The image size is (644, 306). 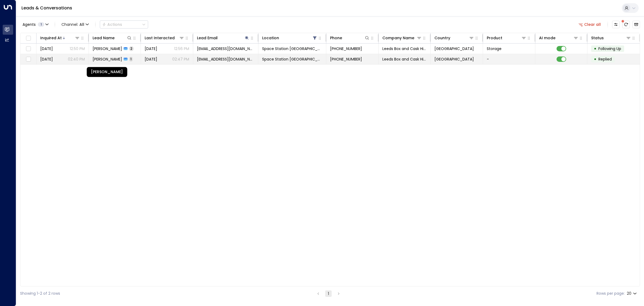 I want to click on label: Rows per page:, so click(x=611, y=293).